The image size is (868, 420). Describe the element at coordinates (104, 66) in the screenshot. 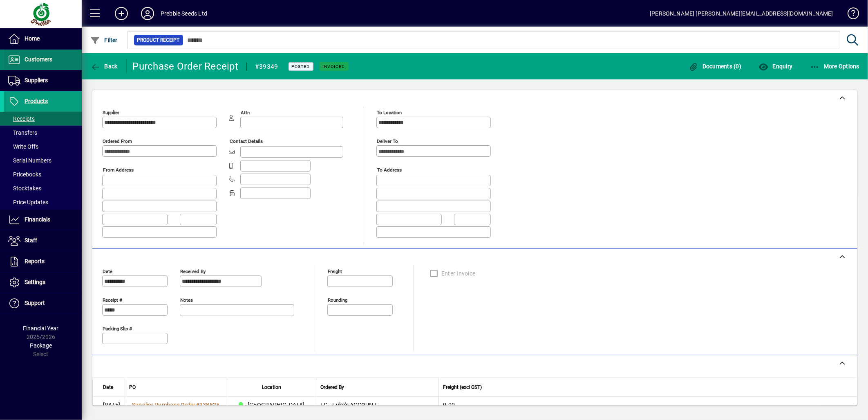

I see `app-page-header-button: Back` at that location.